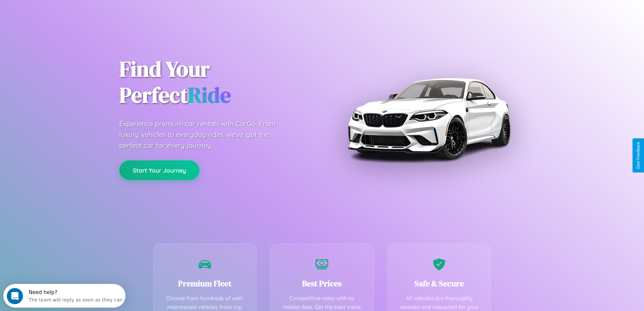 The height and width of the screenshot is (311, 644). Describe the element at coordinates (216, 82) in the screenshot. I see `h1: Find Your Perfect` at that location.